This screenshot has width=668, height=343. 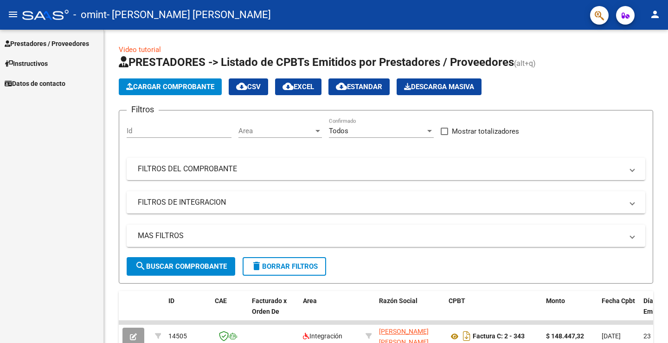 What do you see at coordinates (618, 311) in the screenshot?
I see `datatable-header-cell: Fecha Cpbt` at bounding box center [618, 311].